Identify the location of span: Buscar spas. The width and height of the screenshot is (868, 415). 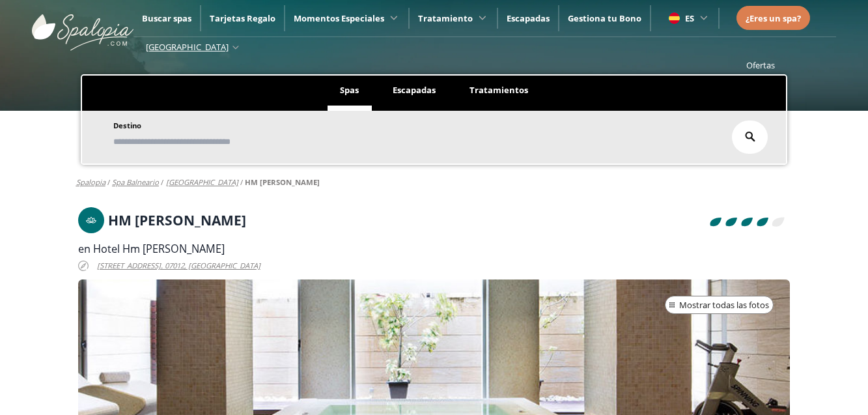
(167, 18).